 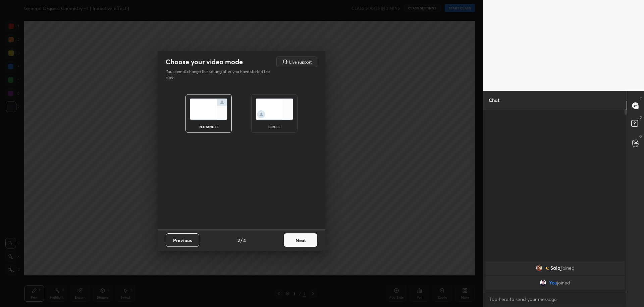 I want to click on p: G, so click(x=641, y=136).